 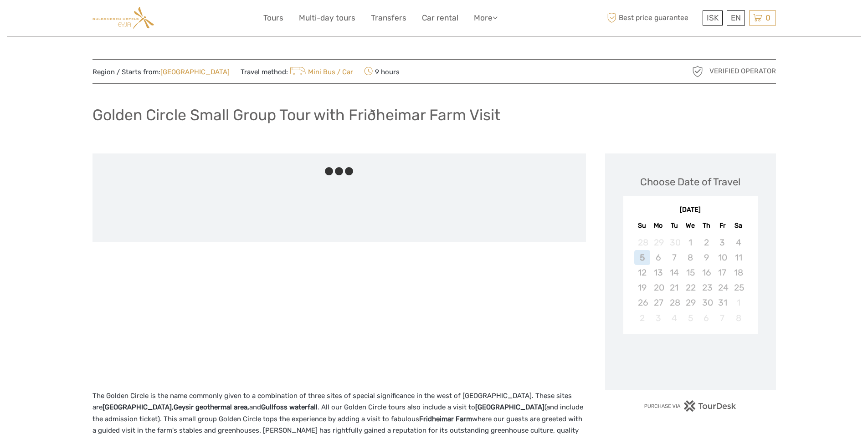 What do you see at coordinates (738, 272) in the screenshot?
I see `div: Not available Saturday, October 18th, 2025` at bounding box center [738, 272].